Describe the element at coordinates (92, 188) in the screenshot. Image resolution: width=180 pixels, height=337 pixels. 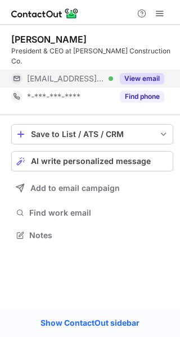
I see `button: Add to email campaign` at that location.